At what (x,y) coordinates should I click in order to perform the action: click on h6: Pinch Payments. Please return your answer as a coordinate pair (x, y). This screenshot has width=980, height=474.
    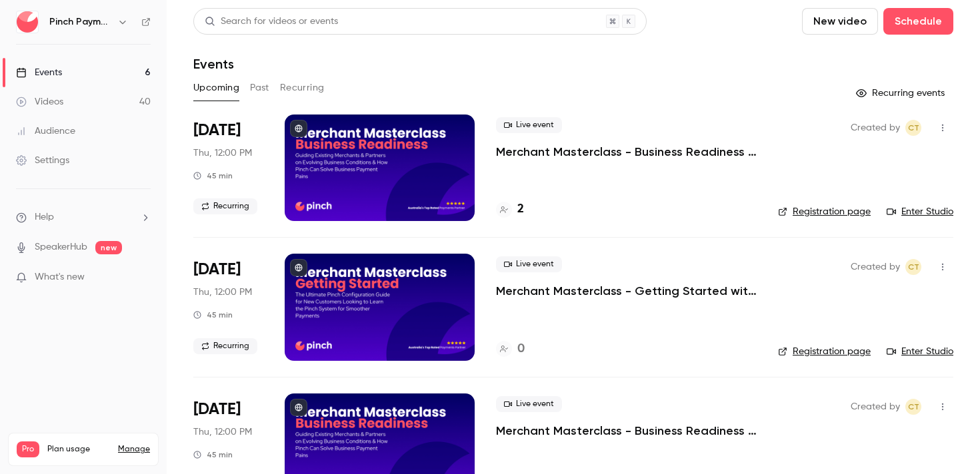
    Looking at the image, I should click on (81, 22).